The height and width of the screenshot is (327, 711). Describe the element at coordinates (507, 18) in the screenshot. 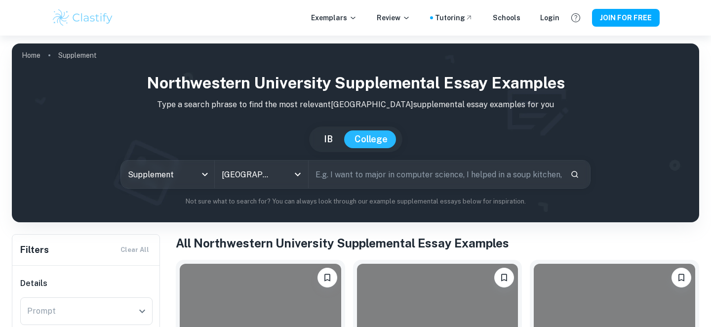

I see `a: Schools` at that location.